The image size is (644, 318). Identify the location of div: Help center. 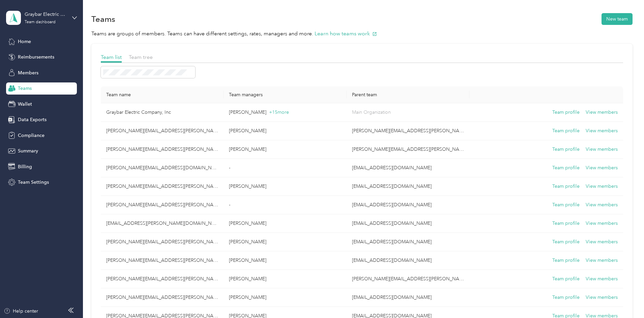
(21, 311).